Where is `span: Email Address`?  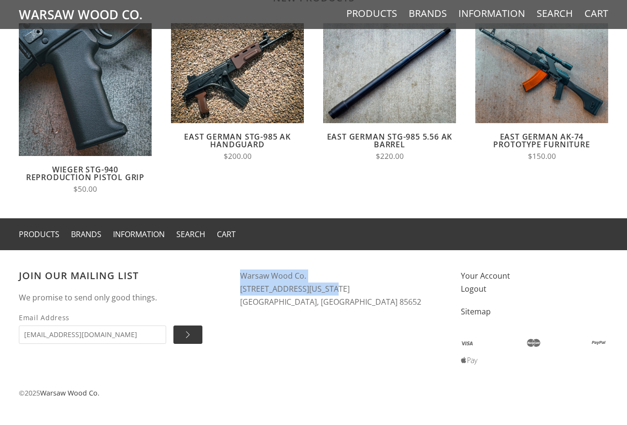
span: Email Address is located at coordinates (92, 318).